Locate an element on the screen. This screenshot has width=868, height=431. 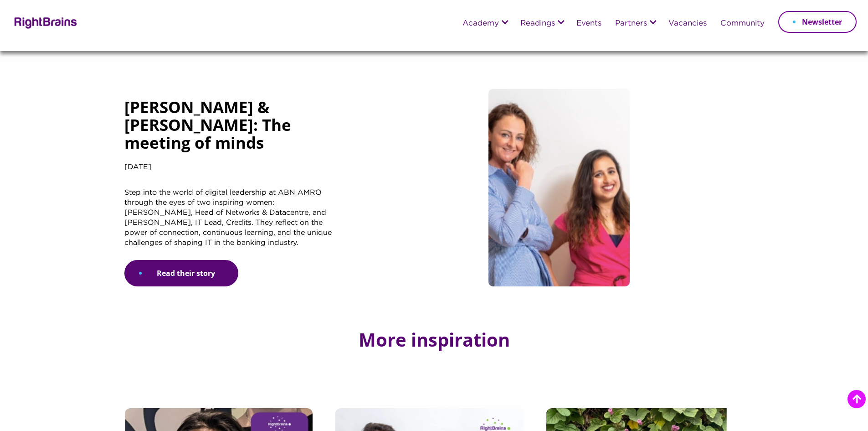
a: Events is located at coordinates (589, 24).